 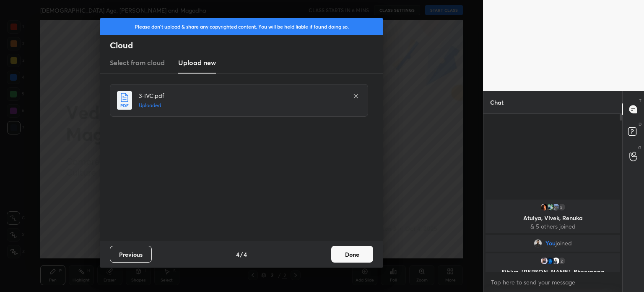 I want to click on p: T, so click(x=640, y=100).